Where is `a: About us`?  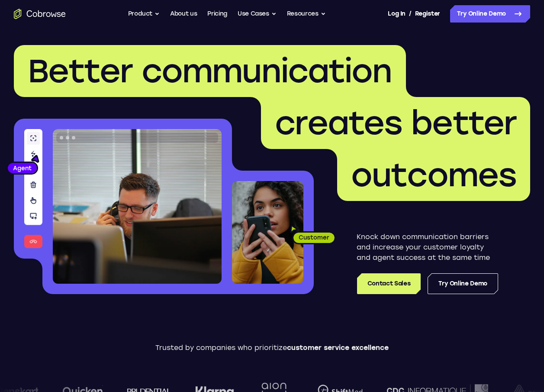
a: About us is located at coordinates (183, 14).